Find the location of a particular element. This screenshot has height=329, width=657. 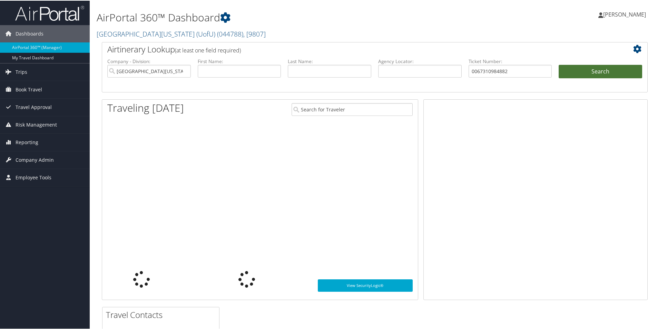

span: , [ 9807 ] is located at coordinates (254, 33).